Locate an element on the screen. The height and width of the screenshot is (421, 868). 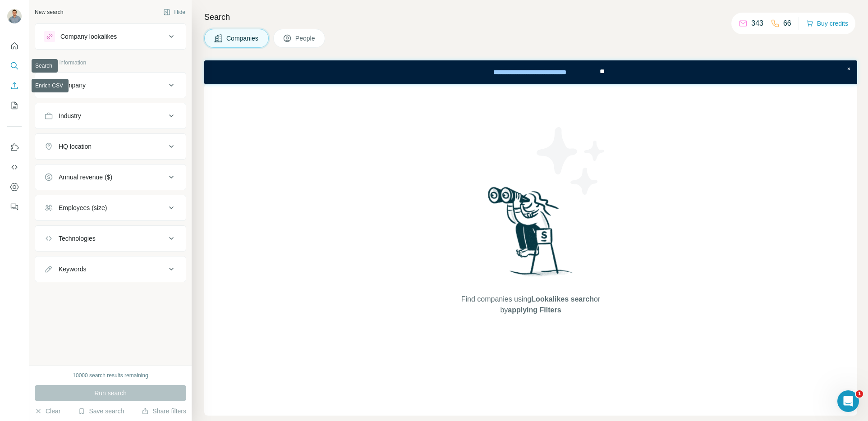
div: Watch our October Product update is located at coordinates (326, 12).